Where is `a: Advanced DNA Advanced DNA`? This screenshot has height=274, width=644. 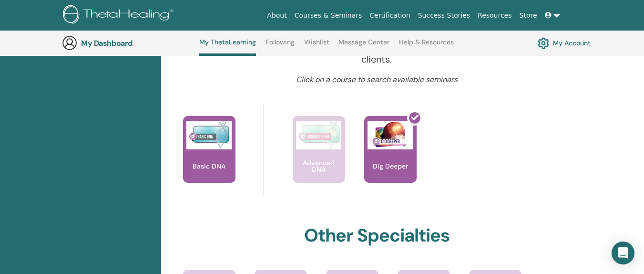 a: Advanced DNA Advanced DNA is located at coordinates (319, 159).